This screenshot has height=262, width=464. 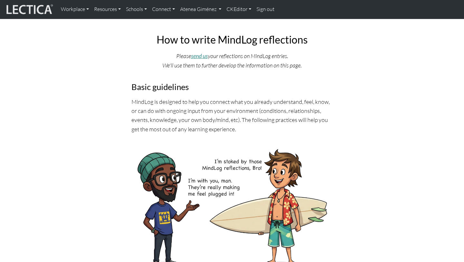 What do you see at coordinates (163, 9) in the screenshot?
I see `a: Connect` at bounding box center [163, 9].